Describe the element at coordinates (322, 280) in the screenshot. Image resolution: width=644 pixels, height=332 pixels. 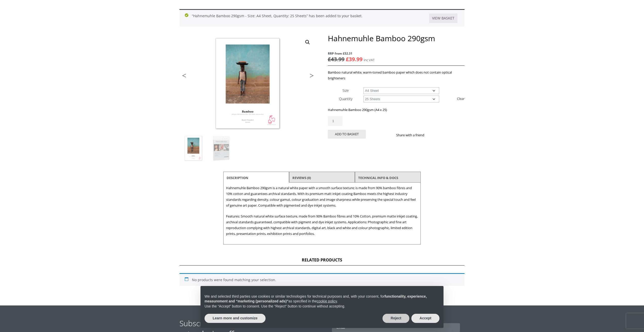
I see `div: No products were found matching your selection.` at that location.